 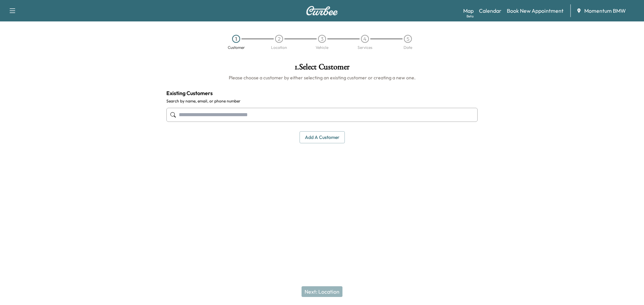 I want to click on div: 4, so click(x=365, y=39).